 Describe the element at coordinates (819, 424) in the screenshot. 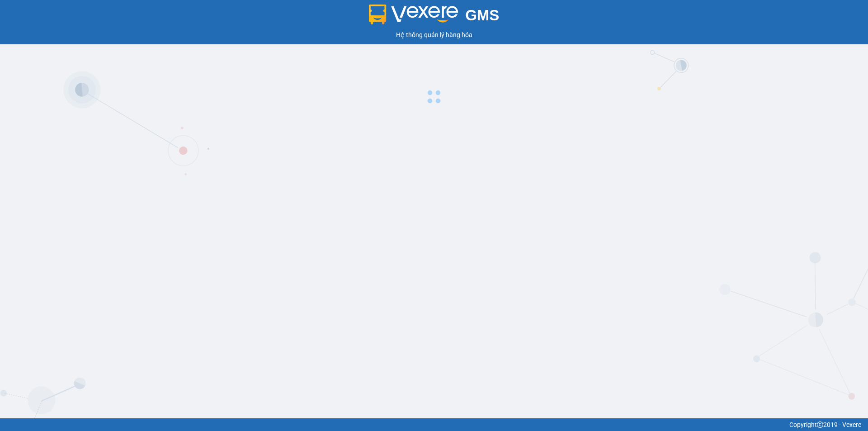

I see `span: copyright` at that location.